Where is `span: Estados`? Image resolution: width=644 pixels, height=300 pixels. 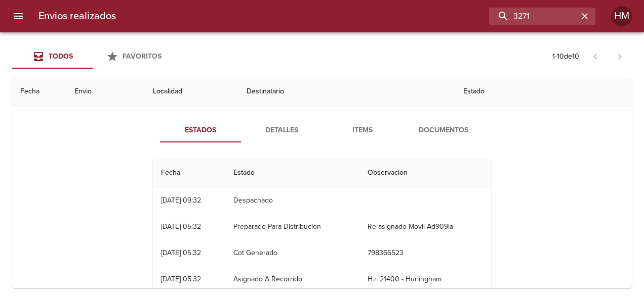 span: Estados is located at coordinates (201, 131).